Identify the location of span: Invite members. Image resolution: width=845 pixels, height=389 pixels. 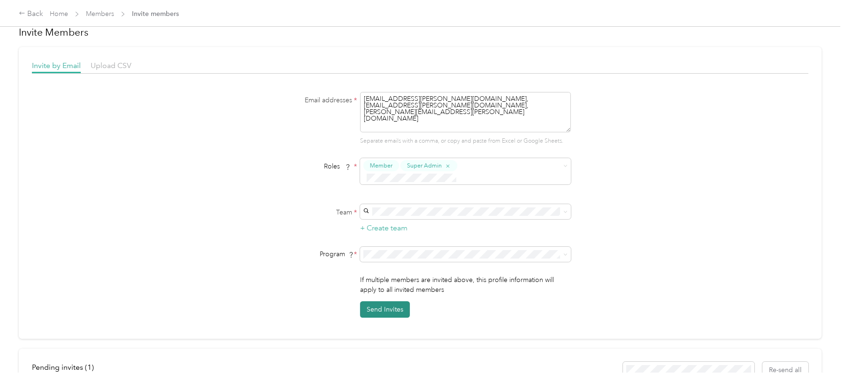
(155, 14).